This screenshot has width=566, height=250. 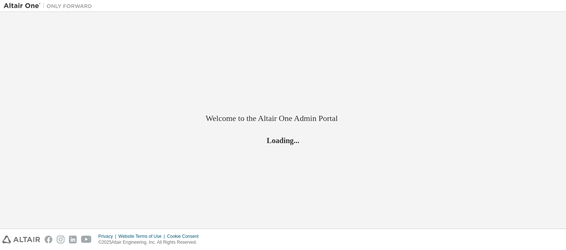 What do you see at coordinates (143, 236) in the screenshot?
I see `div: Website Terms of Use` at bounding box center [143, 236].